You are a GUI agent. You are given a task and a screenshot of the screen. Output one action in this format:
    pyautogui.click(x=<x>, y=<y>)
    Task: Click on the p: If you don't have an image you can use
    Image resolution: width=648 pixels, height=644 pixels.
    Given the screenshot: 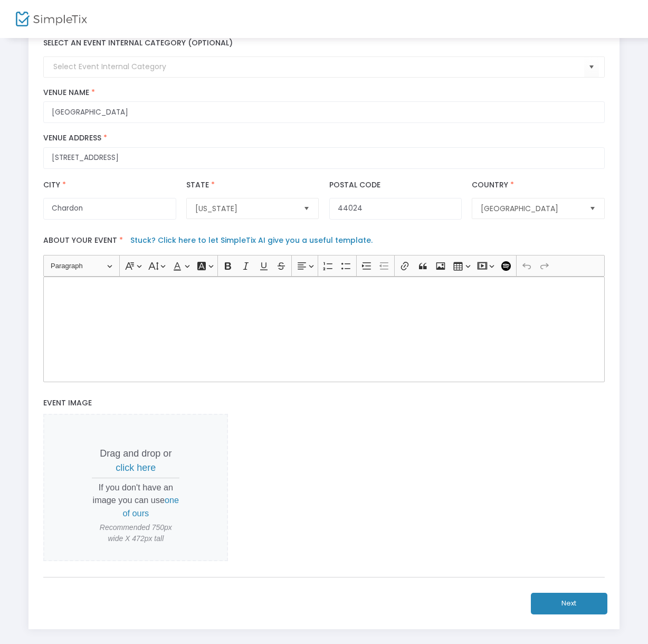 What is the action you would take?
    pyautogui.click(x=136, y=499)
    